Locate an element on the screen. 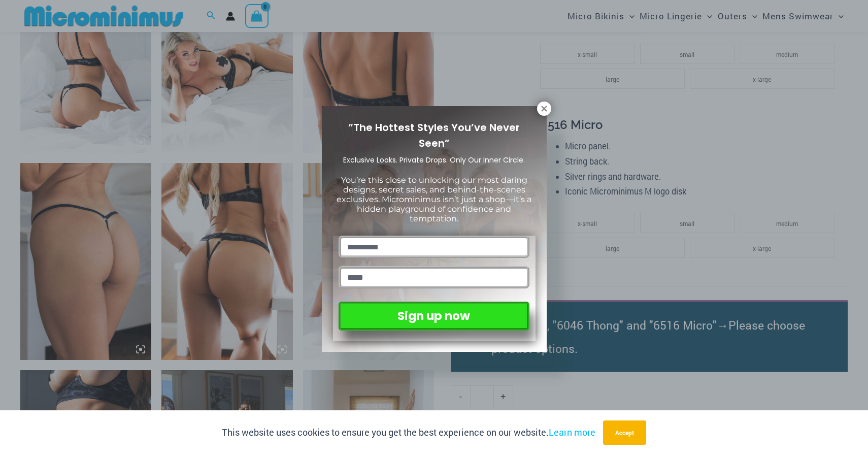 This screenshot has height=455, width=868. button: Close is located at coordinates (544, 109).